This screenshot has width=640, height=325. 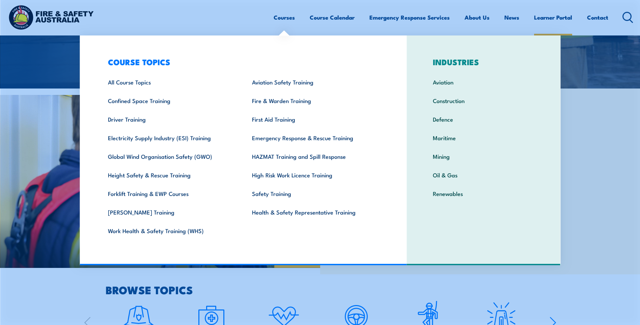 What do you see at coordinates (314, 156) in the screenshot?
I see `a: HAZMAT Training and Spill Response` at bounding box center [314, 156].